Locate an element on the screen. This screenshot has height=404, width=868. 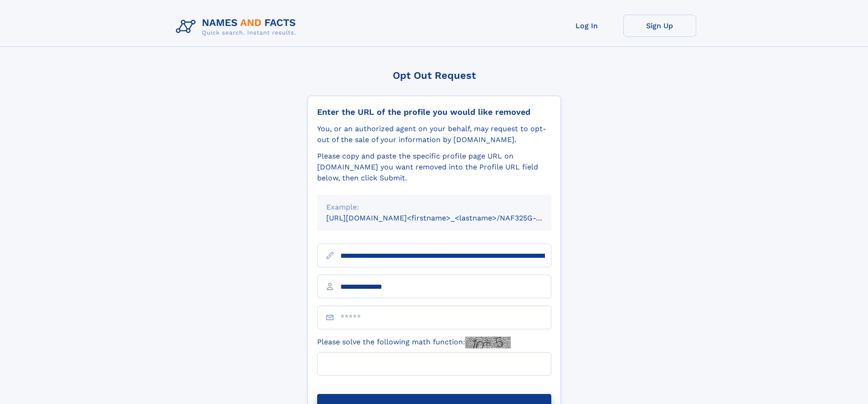
img: Logo Names and Facts is located at coordinates (238, 27).